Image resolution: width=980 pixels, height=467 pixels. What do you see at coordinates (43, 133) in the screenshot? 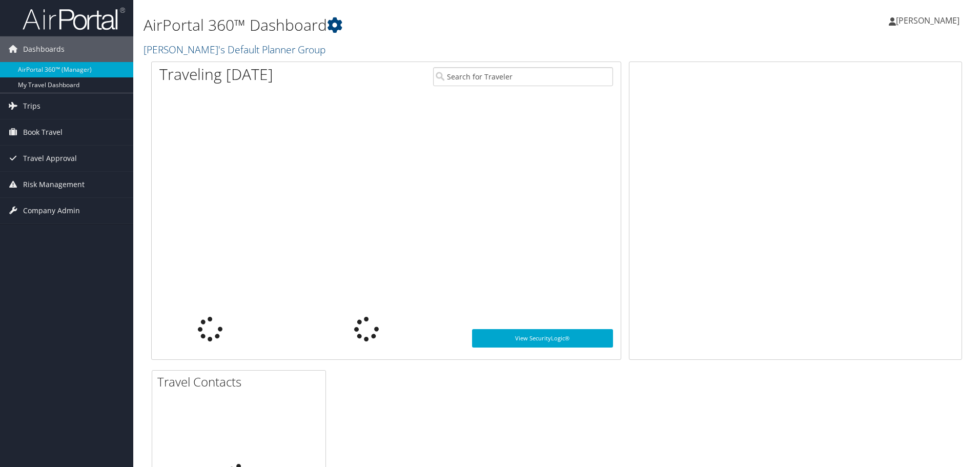
I see `span: Book Travel` at bounding box center [43, 133].